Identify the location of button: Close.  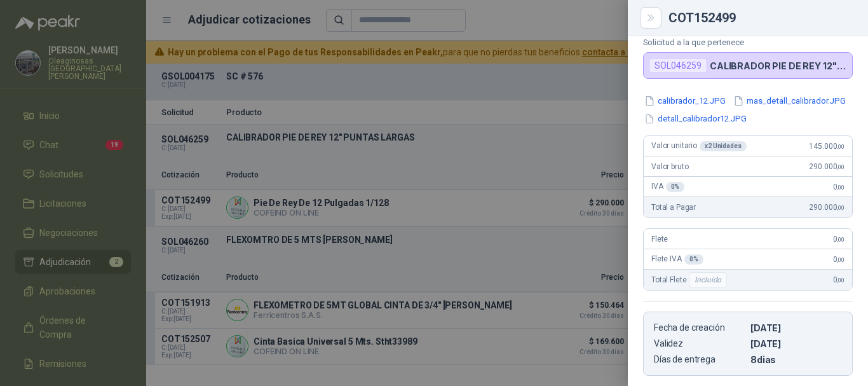
(651, 18).